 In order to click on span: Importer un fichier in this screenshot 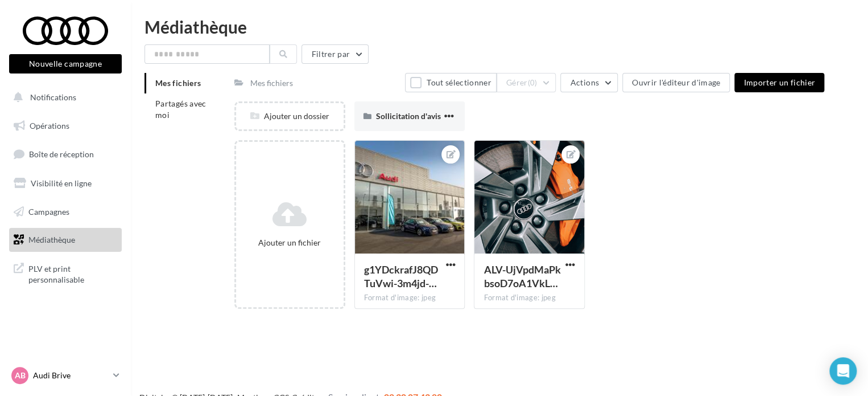, I will do `click(780, 82)`.